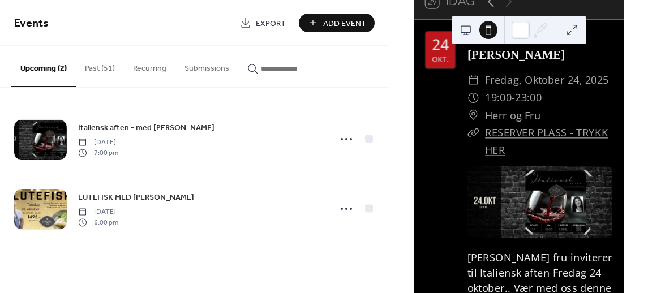 The width and height of the screenshot is (648, 293). What do you see at coordinates (31, 23) in the screenshot?
I see `span: Events` at bounding box center [31, 23].